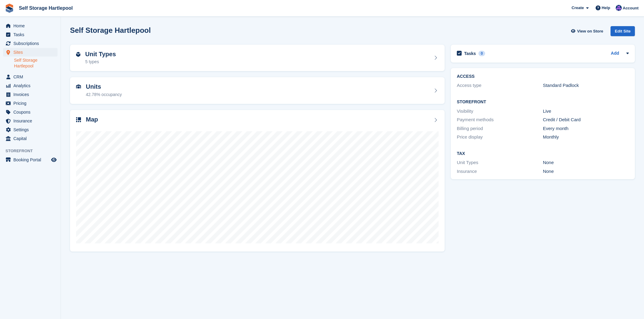  I want to click on h2: Map, so click(92, 119).